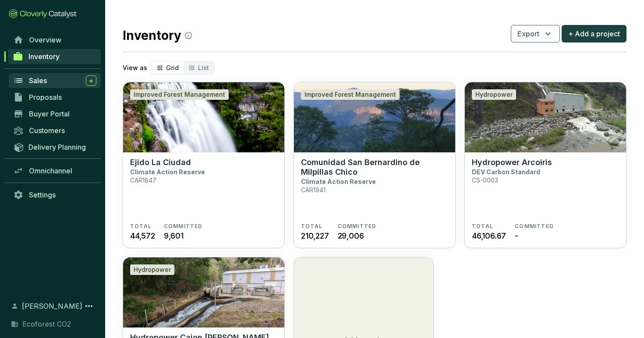 The width and height of the screenshot is (644, 338). I want to click on a: Sales, so click(55, 81).